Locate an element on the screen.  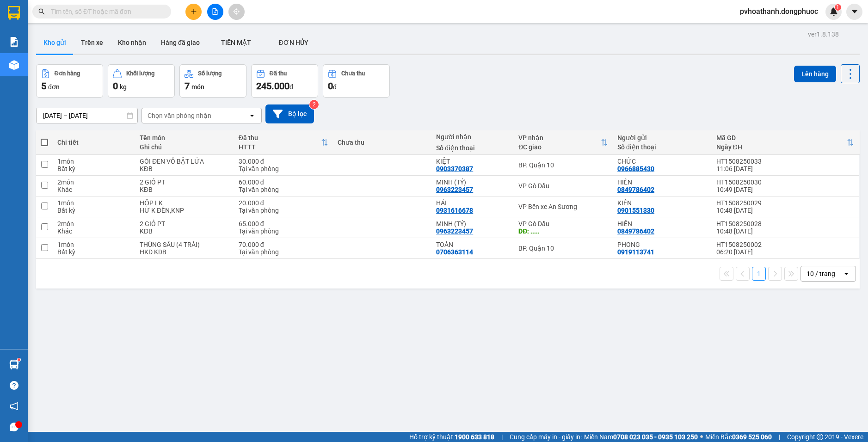
div: Mã GD is located at coordinates (782, 138).